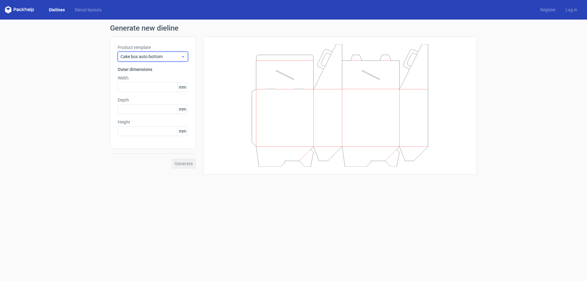  What do you see at coordinates (153, 47) in the screenshot?
I see `label: Product template` at bounding box center [153, 47].